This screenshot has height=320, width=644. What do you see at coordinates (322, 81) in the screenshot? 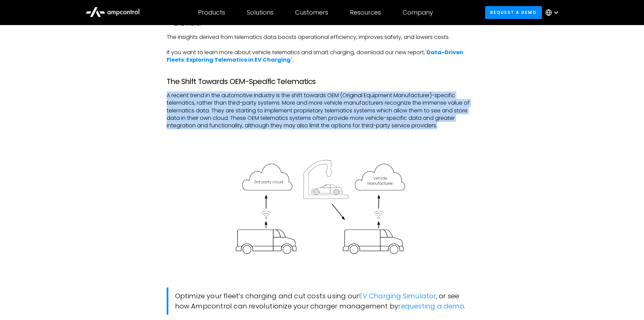
I see `h3: The Shift Towards OEM-Specific Telematics` at bounding box center [322, 81].